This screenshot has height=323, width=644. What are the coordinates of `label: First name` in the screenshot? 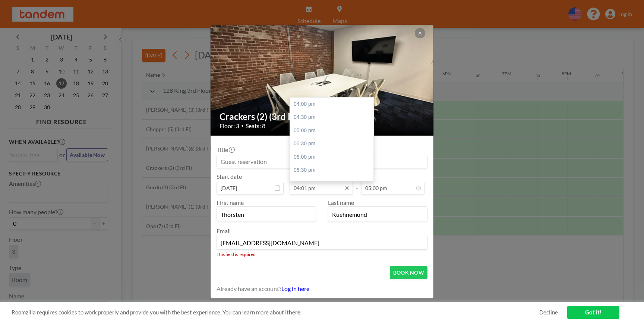 It's located at (230, 202).